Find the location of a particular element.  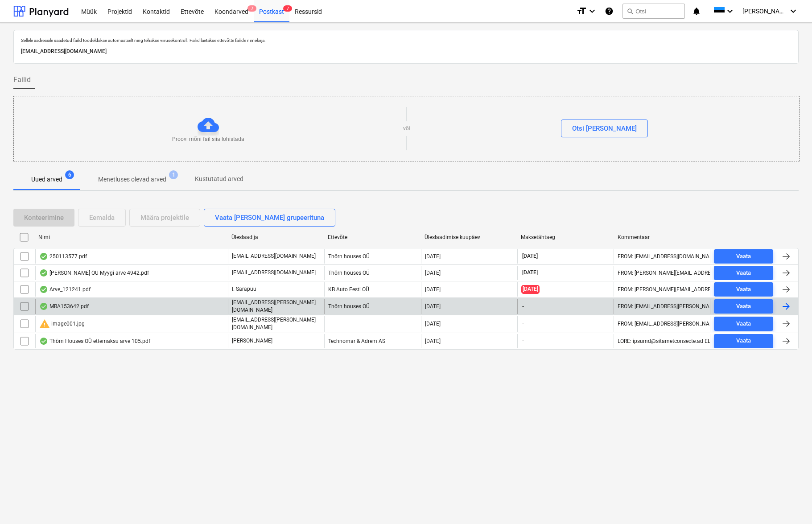

i: format_size is located at coordinates (581, 11).